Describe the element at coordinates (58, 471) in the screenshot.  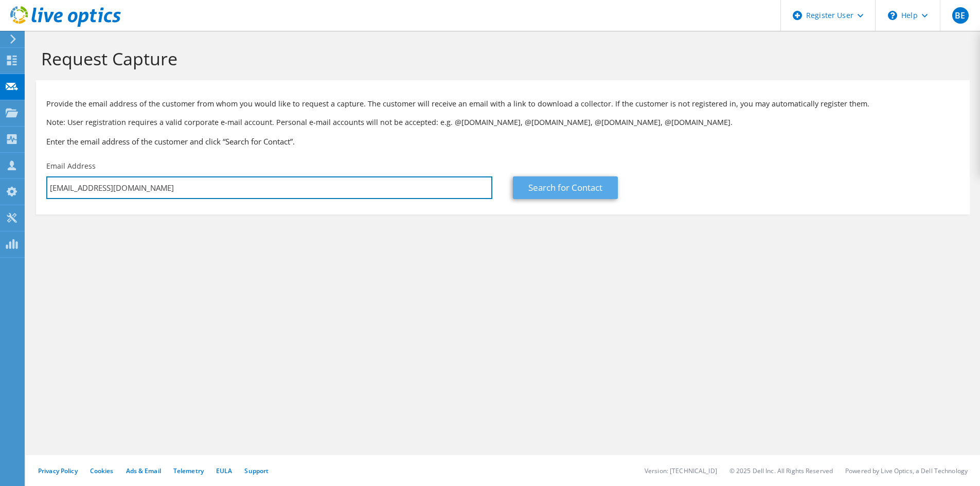
I see `a: Privacy Policy` at that location.